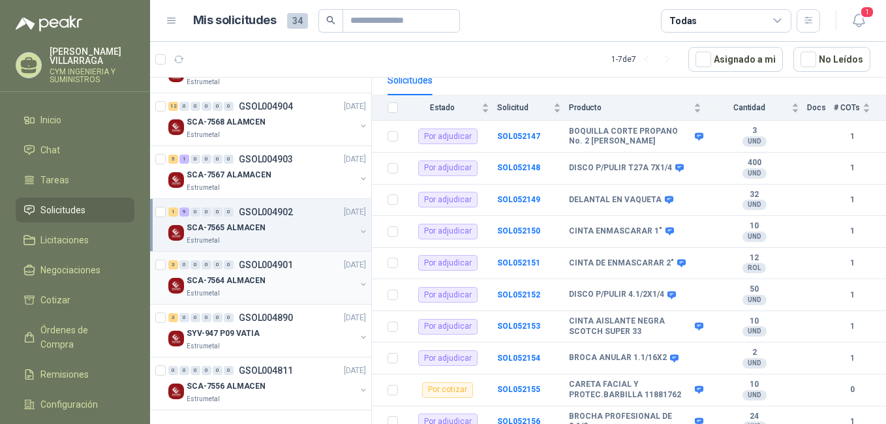  Describe the element at coordinates (735, 59) in the screenshot. I see `button: Asignado a mi` at that location.